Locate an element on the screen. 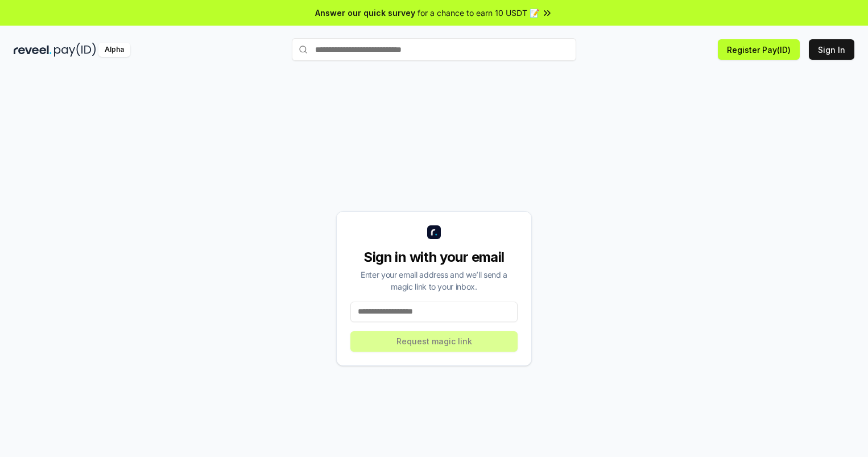 Image resolution: width=868 pixels, height=457 pixels. img: logo_small is located at coordinates (434, 232).